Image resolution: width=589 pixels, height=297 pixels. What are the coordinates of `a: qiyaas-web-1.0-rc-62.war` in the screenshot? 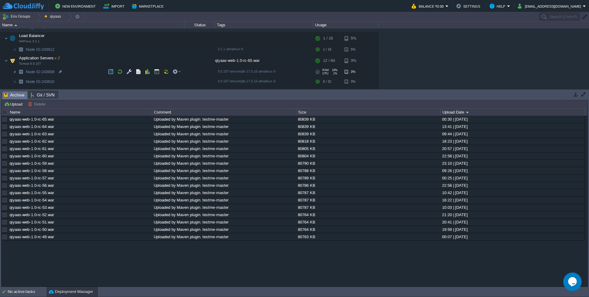 It's located at (32, 141).